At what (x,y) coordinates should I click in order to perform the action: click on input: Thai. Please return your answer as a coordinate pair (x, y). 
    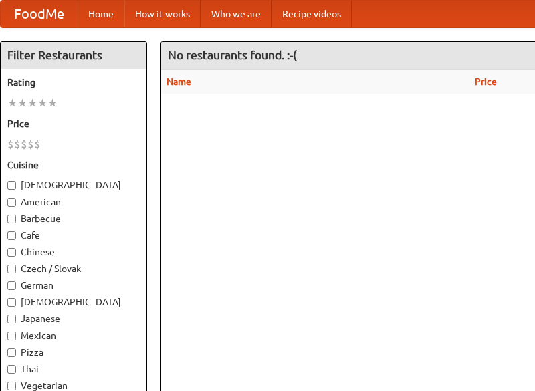
    Looking at the image, I should click on (11, 369).